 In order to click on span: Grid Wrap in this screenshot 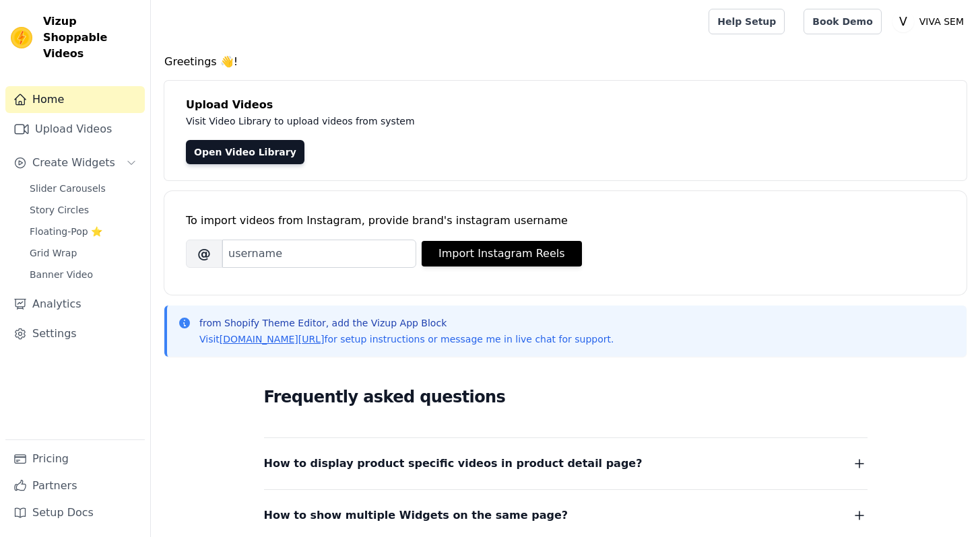, I will do `click(53, 253)`.